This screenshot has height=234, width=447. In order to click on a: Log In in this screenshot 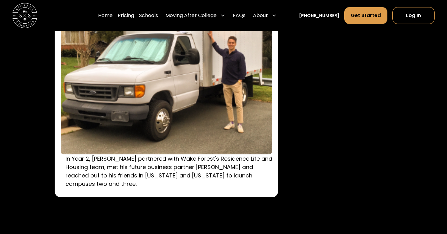, I will do `click(414, 16)`.